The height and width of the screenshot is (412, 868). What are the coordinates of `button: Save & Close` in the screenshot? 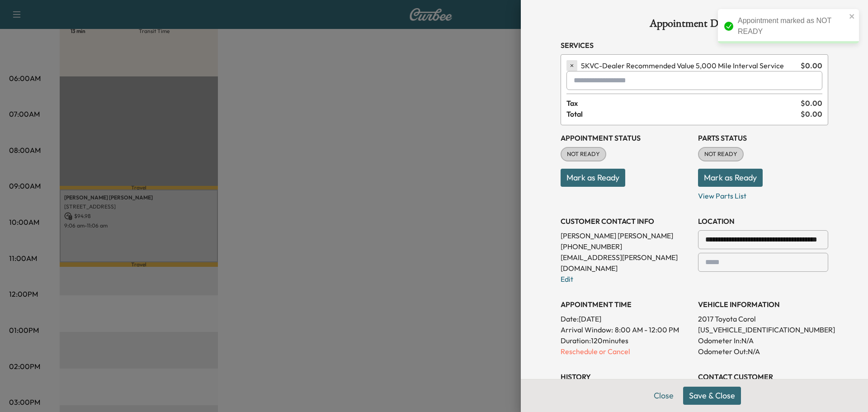 It's located at (712, 396).